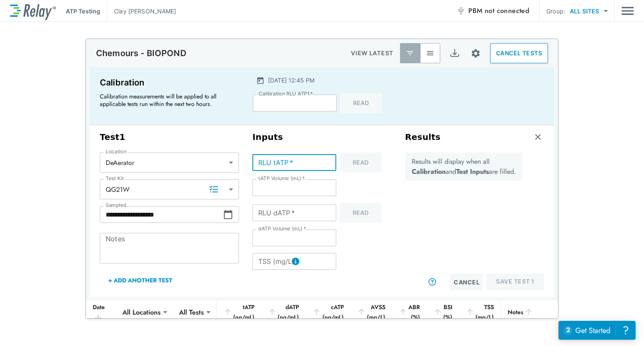  Describe the element at coordinates (475, 54) in the screenshot. I see `button: Site setup` at that location.